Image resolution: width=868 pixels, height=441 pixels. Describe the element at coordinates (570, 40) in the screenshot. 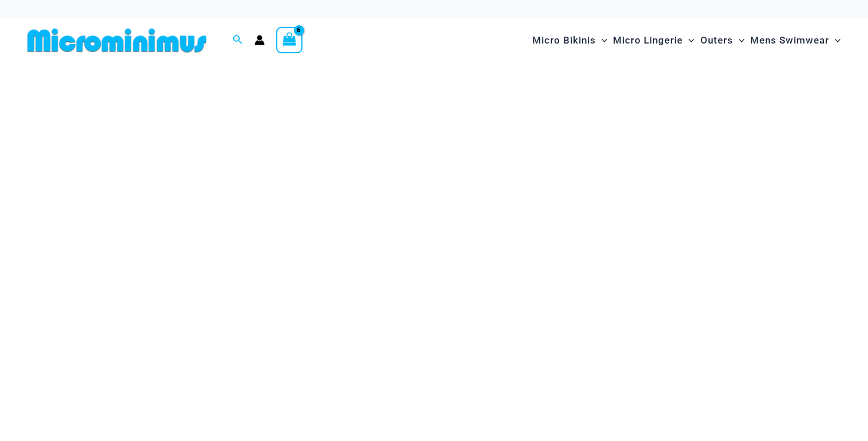

I see `a: Micro BikinisMenu ToggleMenu Toggle` at that location.